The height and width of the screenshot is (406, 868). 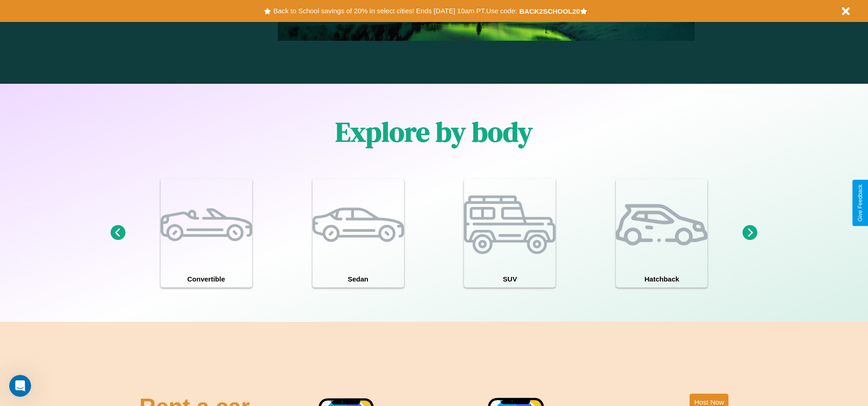 I want to click on h4: Sedan, so click(x=358, y=278).